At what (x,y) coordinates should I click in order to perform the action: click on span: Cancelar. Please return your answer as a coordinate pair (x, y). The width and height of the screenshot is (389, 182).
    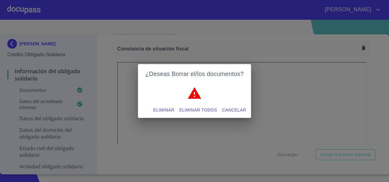
    Looking at the image, I should click on (234, 110).